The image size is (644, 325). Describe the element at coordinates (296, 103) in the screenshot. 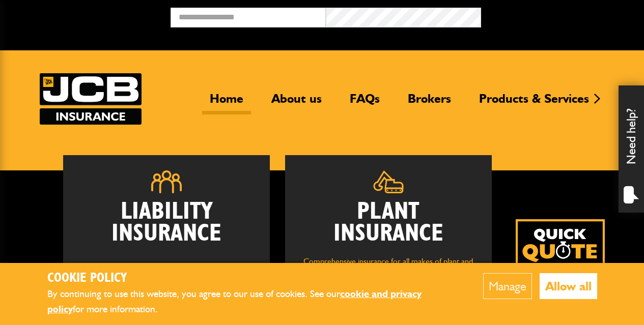

I see `a: About us` at that location.